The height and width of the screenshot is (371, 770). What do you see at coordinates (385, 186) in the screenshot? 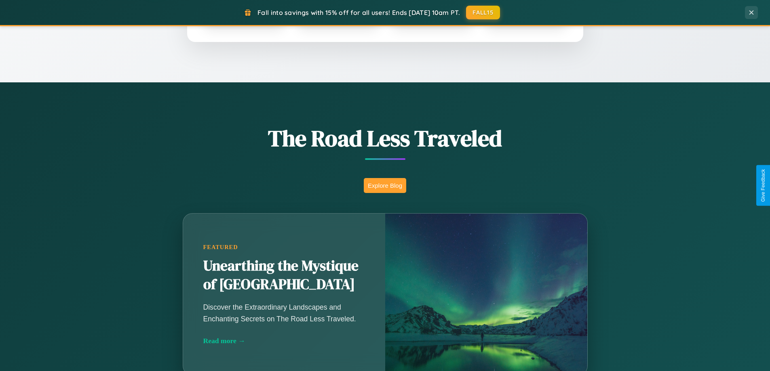
I see `button: Explore Blog` at bounding box center [385, 186].